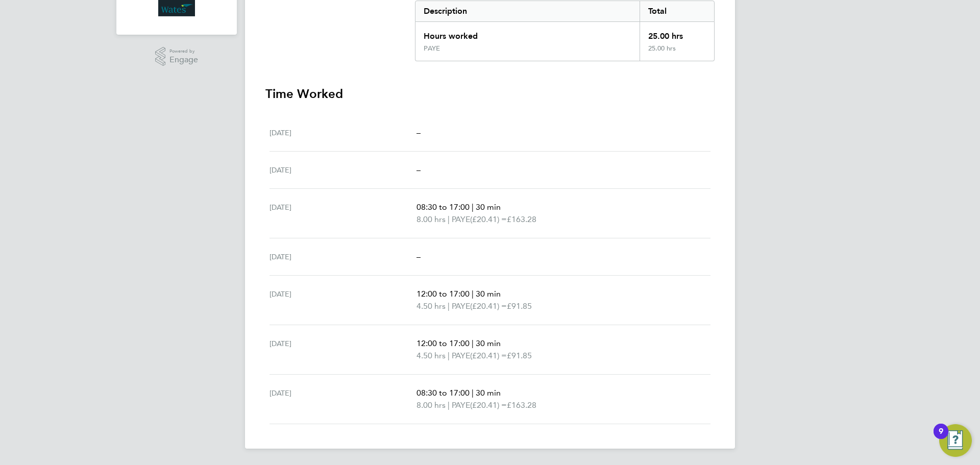  I want to click on div: Hours worked, so click(527, 33).